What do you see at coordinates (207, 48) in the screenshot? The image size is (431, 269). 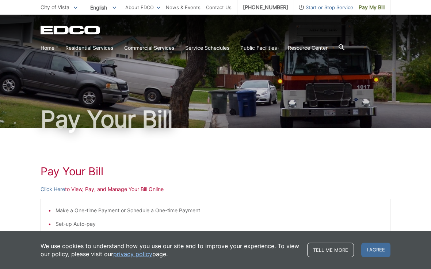 I see `a: Service Schedules` at bounding box center [207, 48].